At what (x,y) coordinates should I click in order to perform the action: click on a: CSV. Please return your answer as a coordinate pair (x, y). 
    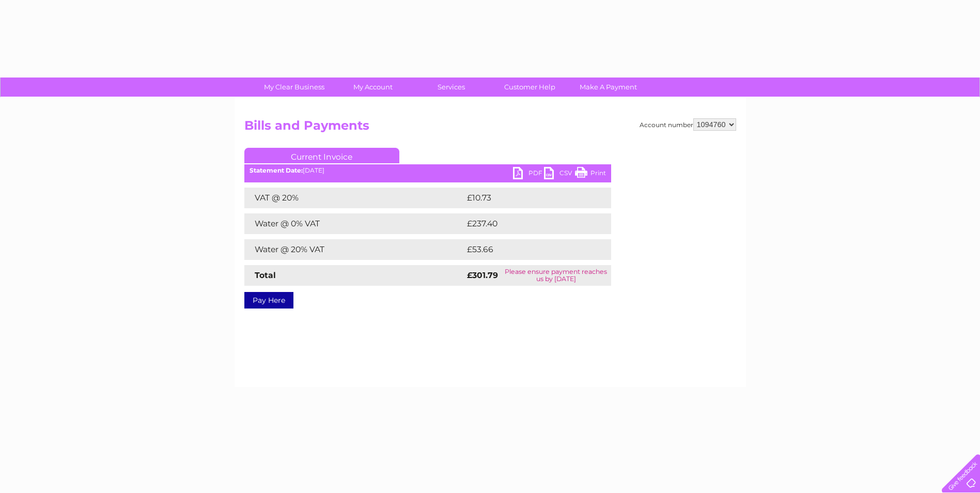
    Looking at the image, I should click on (559, 174).